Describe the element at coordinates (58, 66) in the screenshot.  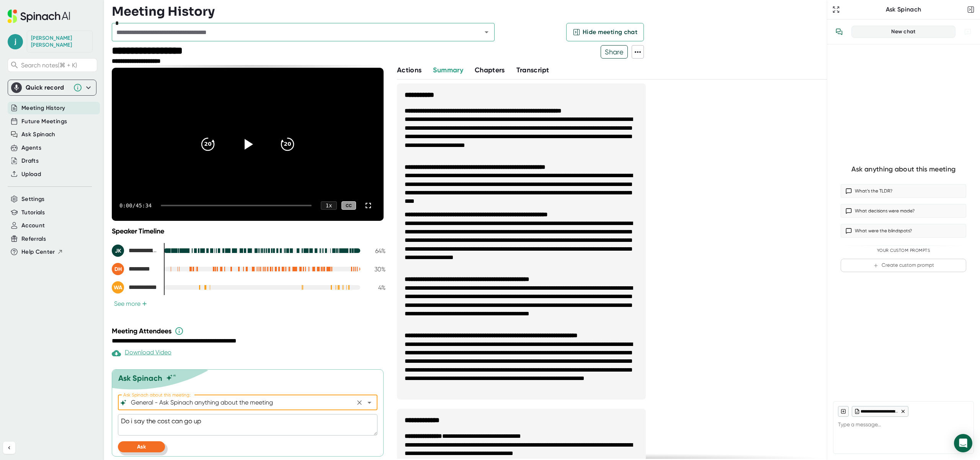
I see `span: Search notes (⌘ + K)` at that location.